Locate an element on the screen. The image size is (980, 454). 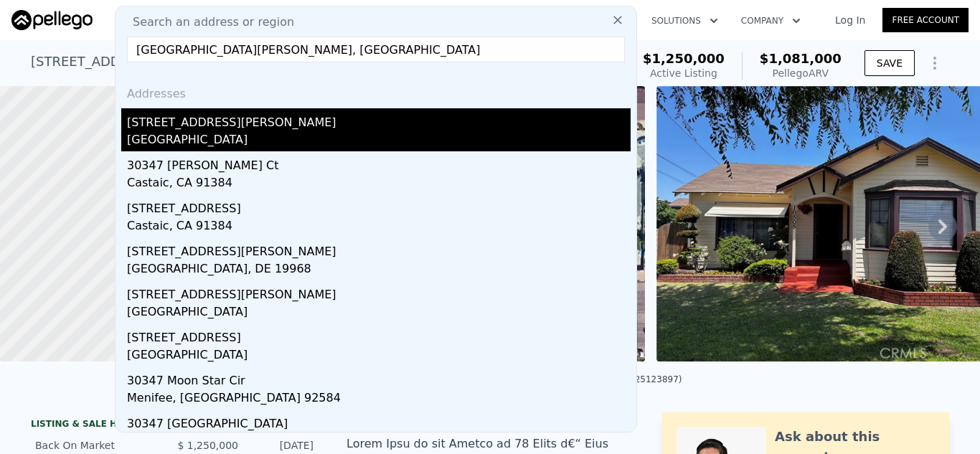
div: Addresses is located at coordinates (376, 91).